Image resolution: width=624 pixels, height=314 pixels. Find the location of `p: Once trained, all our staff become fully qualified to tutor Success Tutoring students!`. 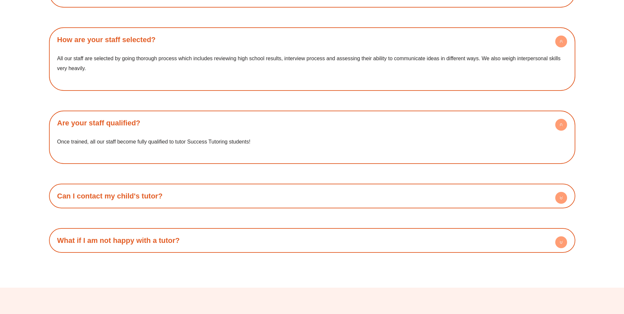

p: Once trained, all our staff become fully qualified to tutor Success Tutoring students! is located at coordinates (312, 142).